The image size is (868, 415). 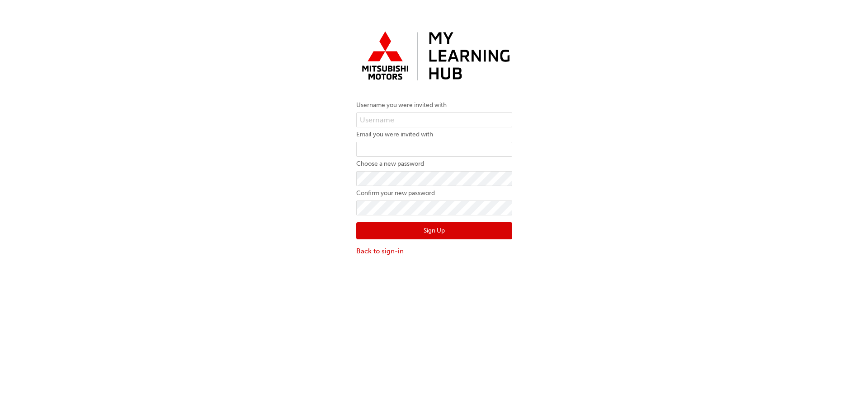 What do you see at coordinates (434, 135) in the screenshot?
I see `label: Email you were invited with` at bounding box center [434, 135].